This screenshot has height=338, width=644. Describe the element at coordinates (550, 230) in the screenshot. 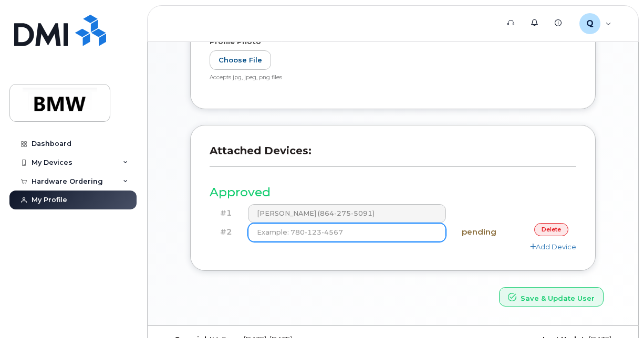

I see `a: delete` at that location.